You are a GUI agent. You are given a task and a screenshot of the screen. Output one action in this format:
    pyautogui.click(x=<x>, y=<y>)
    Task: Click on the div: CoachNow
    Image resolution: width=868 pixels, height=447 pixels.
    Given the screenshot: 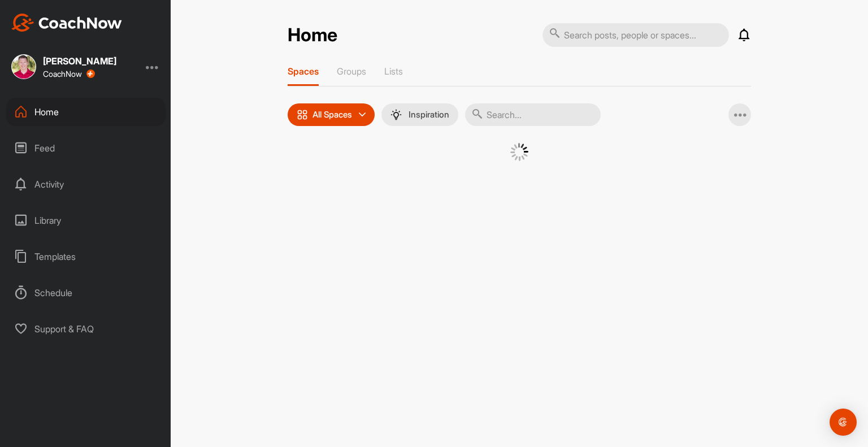 What is the action you would take?
    pyautogui.click(x=69, y=74)
    